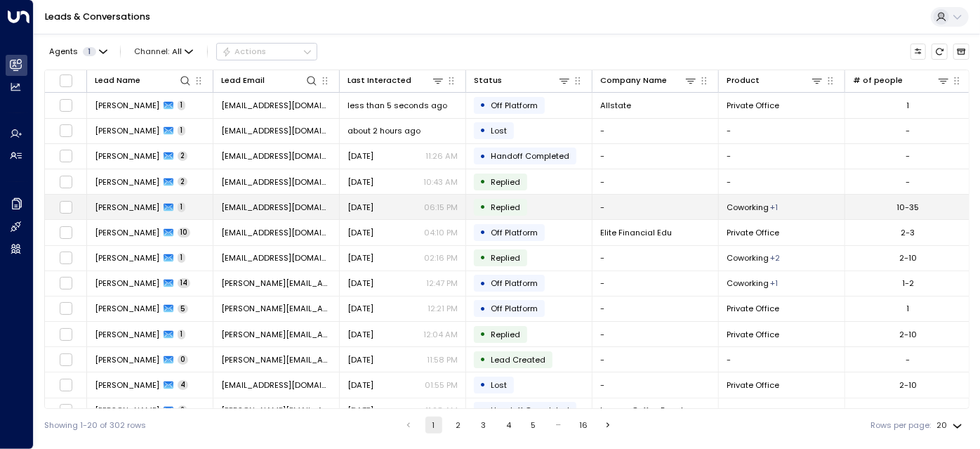 The height and width of the screenshot is (449, 980). What do you see at coordinates (267, 52) in the screenshot?
I see `button: Actions` at bounding box center [267, 52].